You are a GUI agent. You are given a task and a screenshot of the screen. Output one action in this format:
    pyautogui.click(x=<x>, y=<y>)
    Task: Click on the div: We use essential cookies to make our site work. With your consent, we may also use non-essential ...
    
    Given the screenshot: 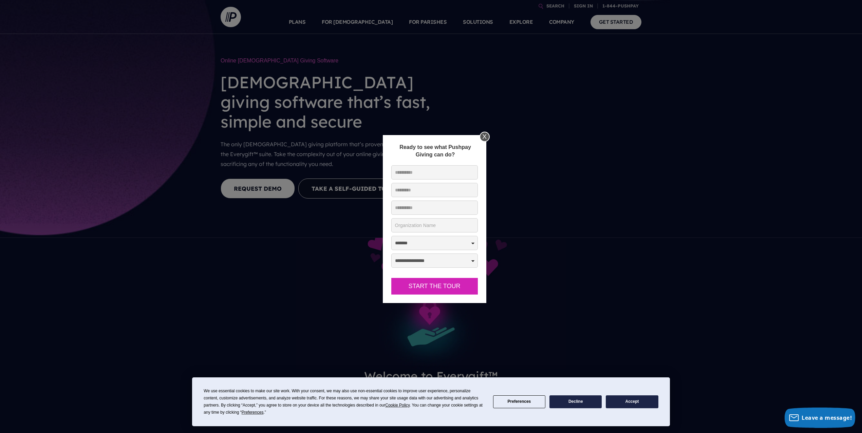 What is the action you would take?
    pyautogui.click(x=344, y=402)
    